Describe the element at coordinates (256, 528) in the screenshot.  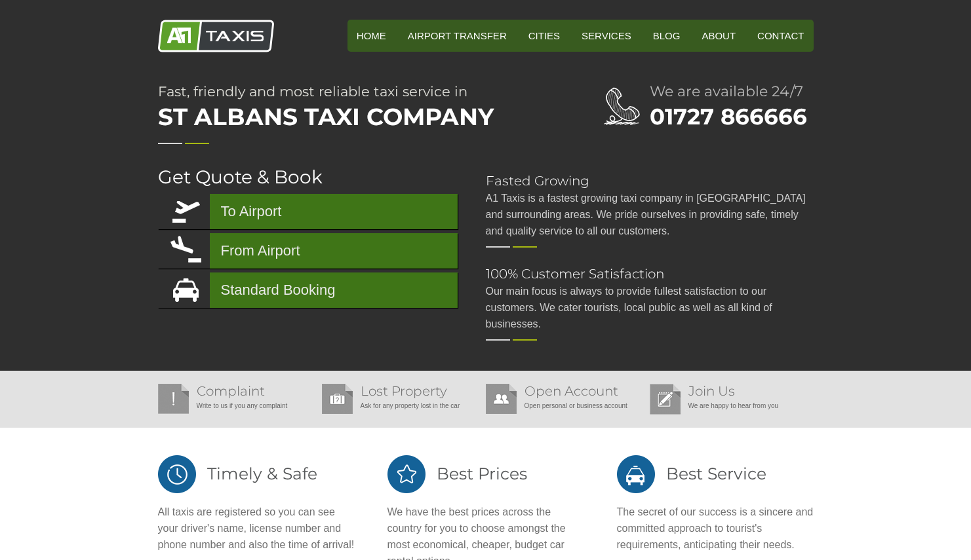
I see `p: All taxis are registered so you can see your driver's name, license number and phone number and a...` at that location.